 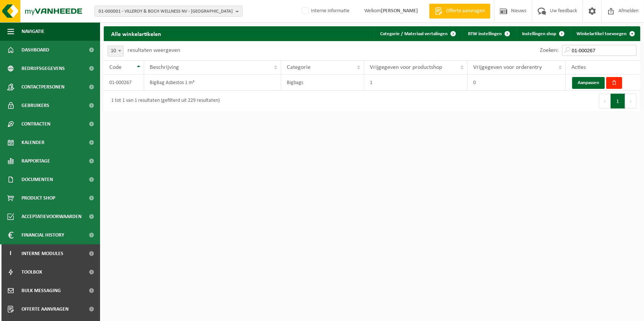 What do you see at coordinates (35, 50) in the screenshot?
I see `span: Dashboard` at bounding box center [35, 50].